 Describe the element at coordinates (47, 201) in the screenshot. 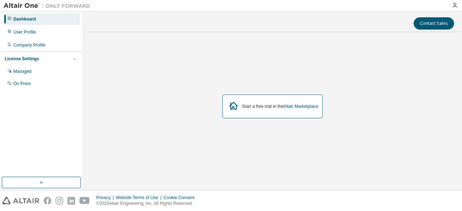

I see `img: facebook.svg` at that location.